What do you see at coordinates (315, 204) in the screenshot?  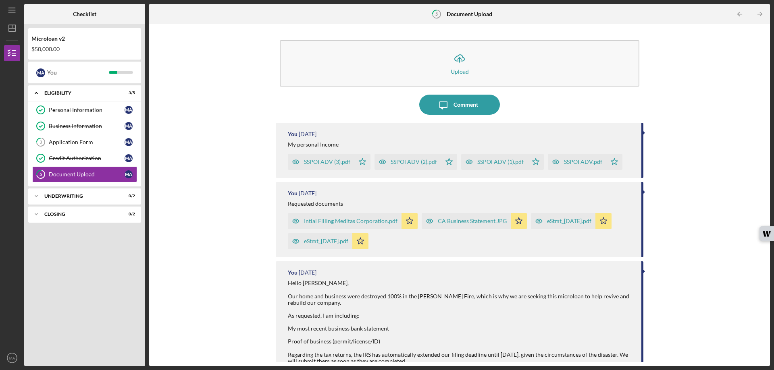 I see `div: Requested documents` at bounding box center [315, 204].